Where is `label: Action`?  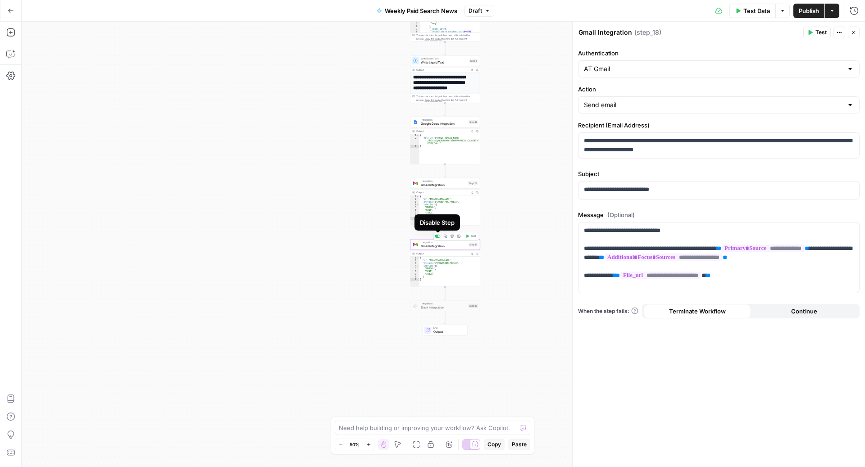 label: Action is located at coordinates (719, 89).